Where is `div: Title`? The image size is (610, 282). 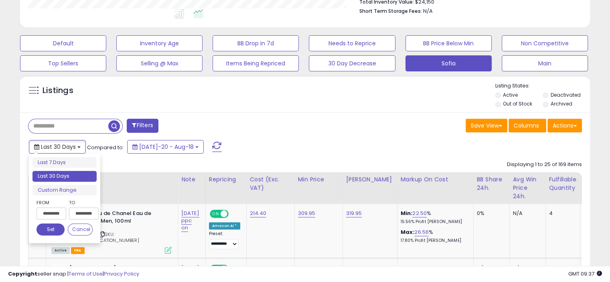 div: Title is located at coordinates (112, 179).